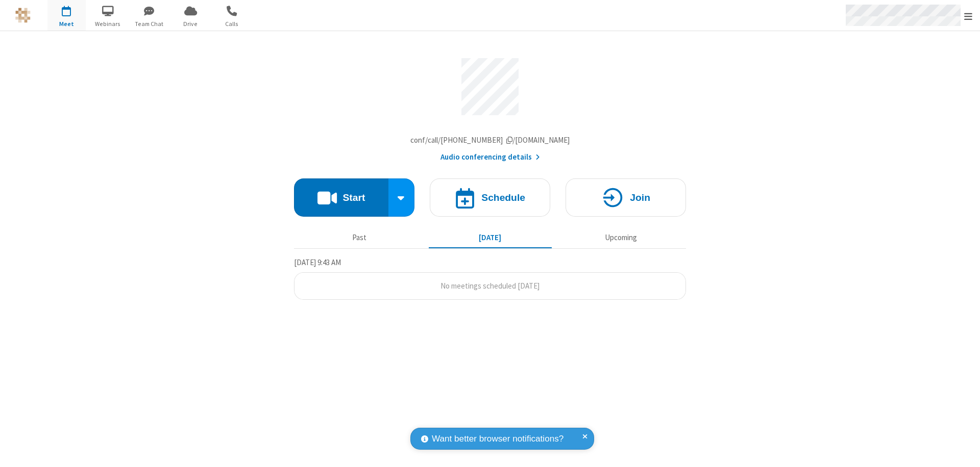 Image resolution: width=980 pixels, height=467 pixels. Describe the element at coordinates (498, 439) in the screenshot. I see `span: Want better browser notifications?` at that location.